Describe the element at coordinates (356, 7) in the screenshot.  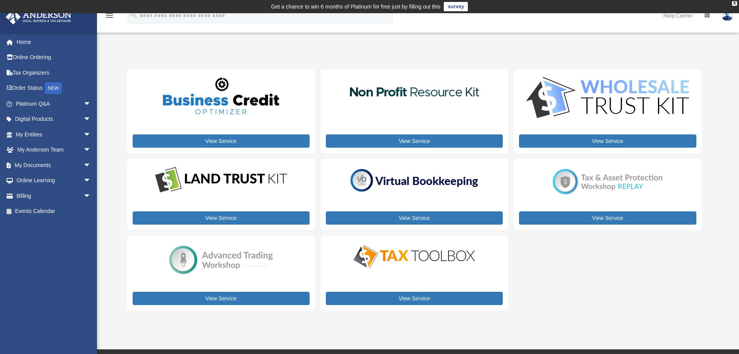
I see `div: Get a chance to win 6 months of Platinum for free just by filling out this` at that location.